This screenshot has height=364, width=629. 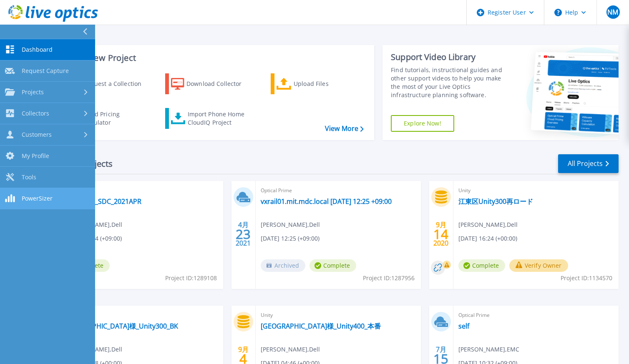 What do you see at coordinates (37, 135) in the screenshot?
I see `span: Customers` at bounding box center [37, 135].